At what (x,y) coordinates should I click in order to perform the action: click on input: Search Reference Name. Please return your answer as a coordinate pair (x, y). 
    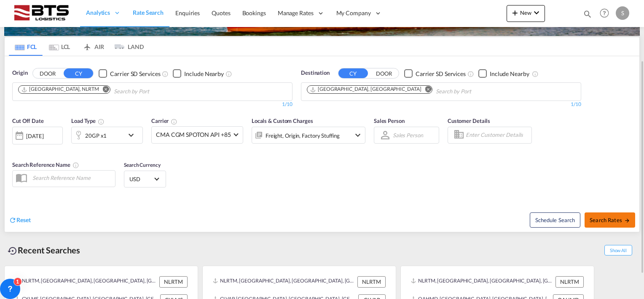
    Looking at the image, I should click on (72, 178).